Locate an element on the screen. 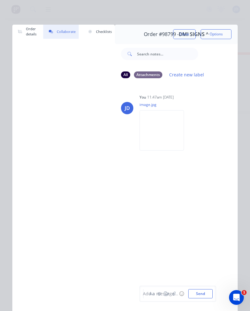  span: Order #98799 - is located at coordinates (161, 34).